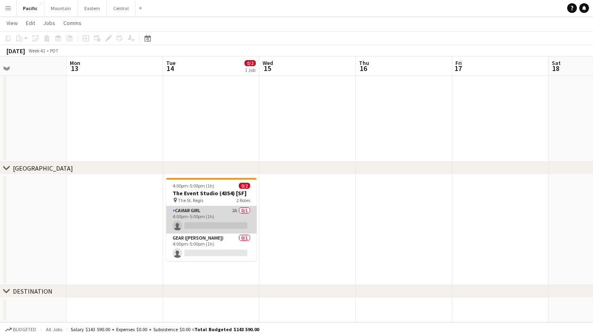  What do you see at coordinates (268, 63) in the screenshot?
I see `span: Wed` at bounding box center [268, 63].